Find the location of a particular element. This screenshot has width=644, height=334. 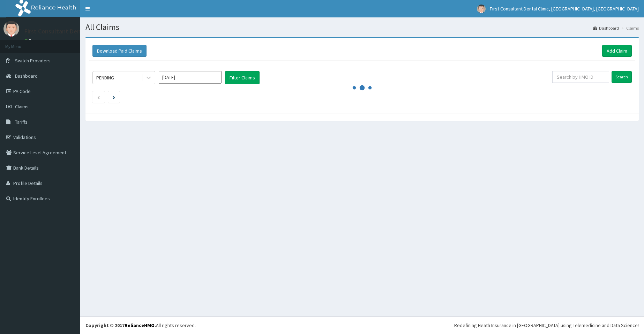

a: Dashboard is located at coordinates (605, 28).